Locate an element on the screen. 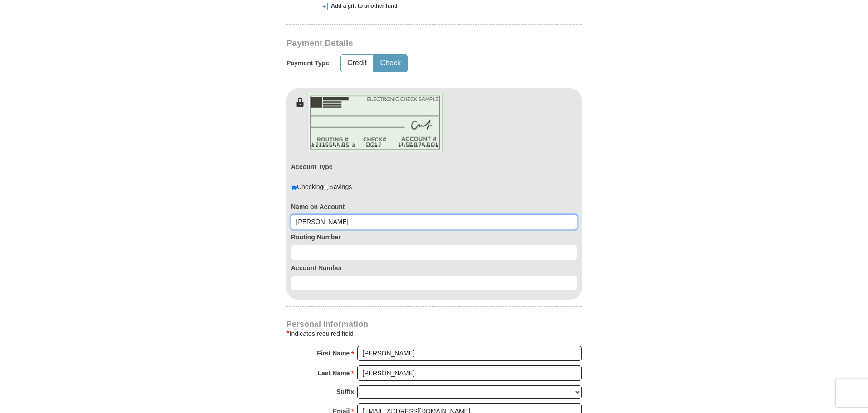  img: check-en.png is located at coordinates (375, 123).